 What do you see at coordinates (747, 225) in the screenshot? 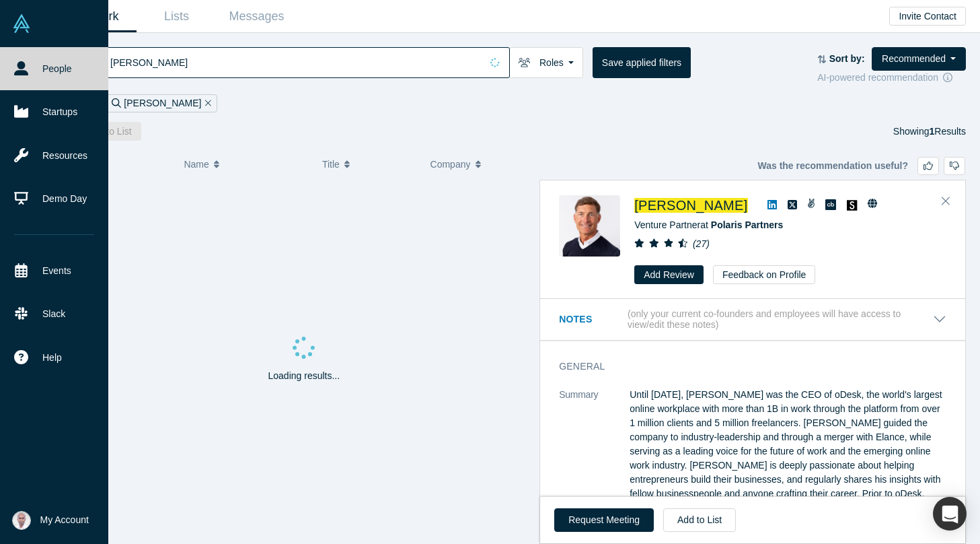
I see `span: Polaris Partners` at bounding box center [747, 225].